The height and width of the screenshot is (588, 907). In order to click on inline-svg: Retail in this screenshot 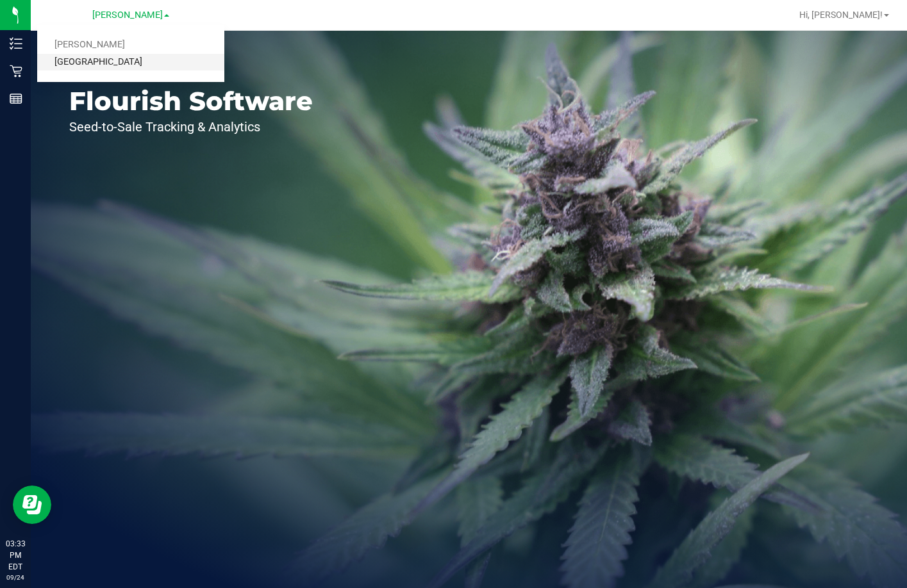, I will do `click(16, 72)`.